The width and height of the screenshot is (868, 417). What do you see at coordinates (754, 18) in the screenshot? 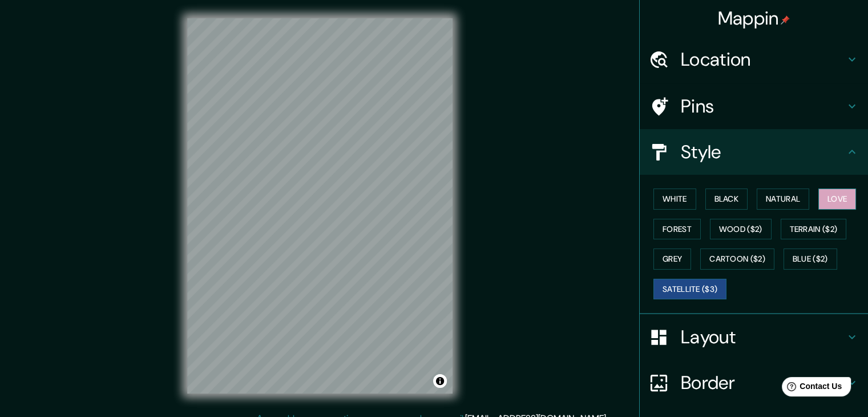
I see `h4: Mappin` at bounding box center [754, 18].